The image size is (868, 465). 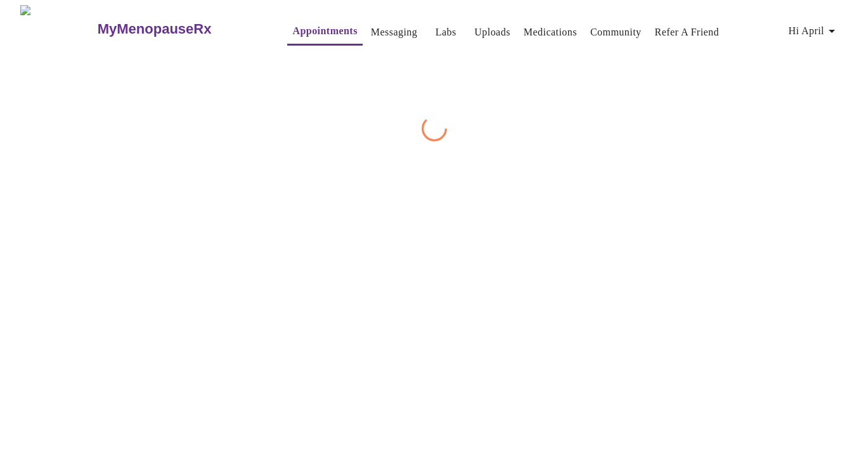 What do you see at coordinates (492, 32) in the screenshot?
I see `button: Uploads` at bounding box center [492, 32].